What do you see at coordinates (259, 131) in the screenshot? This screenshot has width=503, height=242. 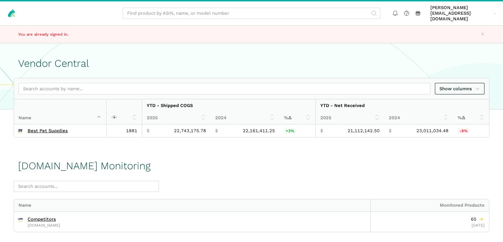 I see `span: 22,161,411.25` at bounding box center [259, 131].